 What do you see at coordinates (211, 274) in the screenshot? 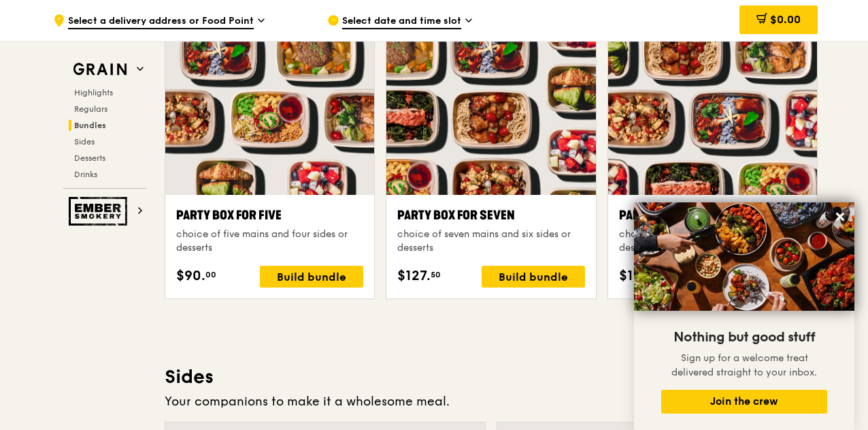
I see `span: 00` at bounding box center [211, 274].